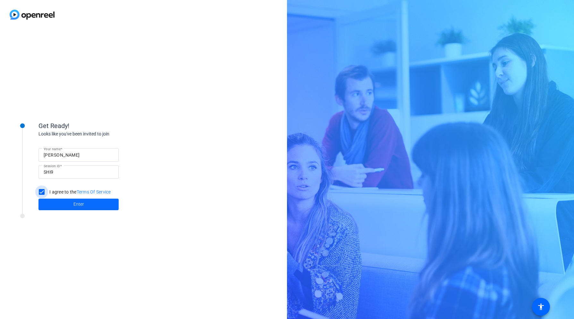 The width and height of the screenshot is (574, 319). Describe the element at coordinates (79, 204) in the screenshot. I see `button: Enter` at that location.